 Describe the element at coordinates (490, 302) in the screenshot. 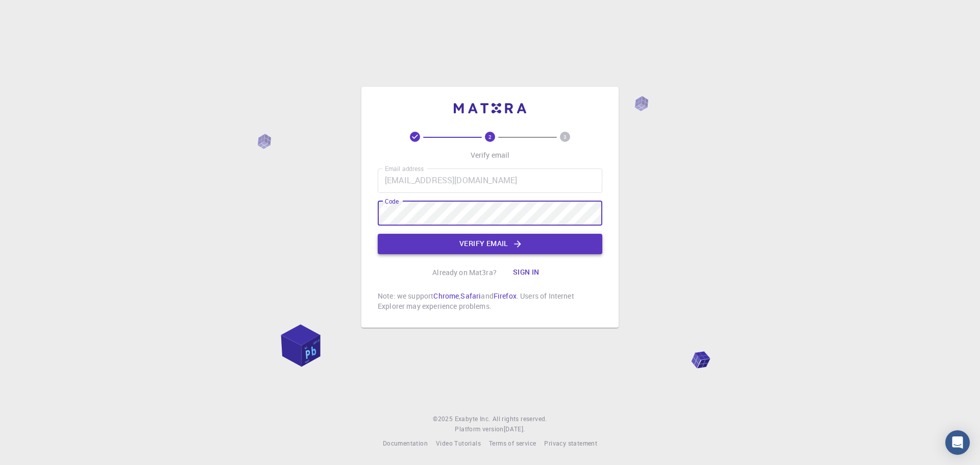

I see `p: Note: we support , and . Users of Internet Explorer may experience problems.` at that location.